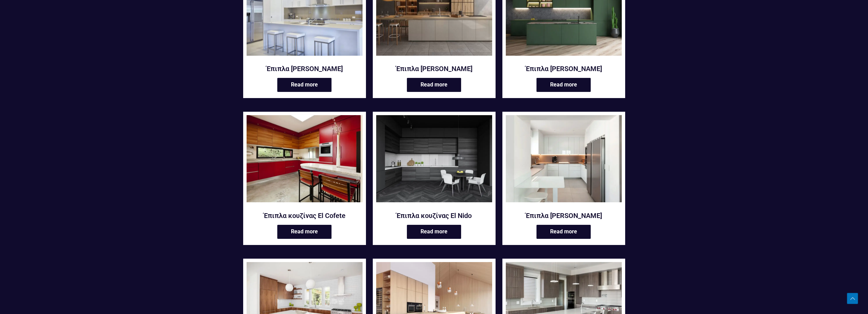 The image size is (868, 314). I want to click on a: Read more about “Έπιπλα κουζίνας Bondi”, so click(305, 85).